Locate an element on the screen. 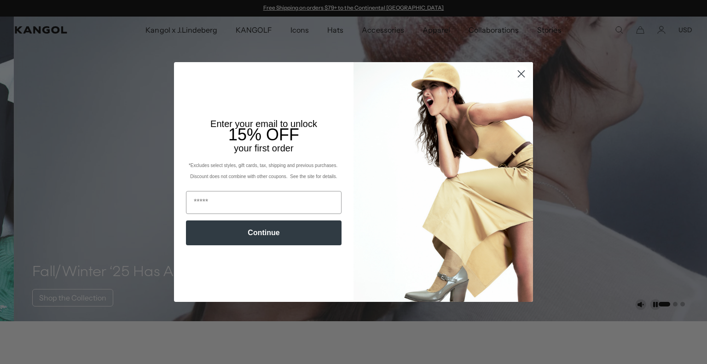 This screenshot has width=707, height=364. span: Enter your email to unlock is located at coordinates (264, 124).